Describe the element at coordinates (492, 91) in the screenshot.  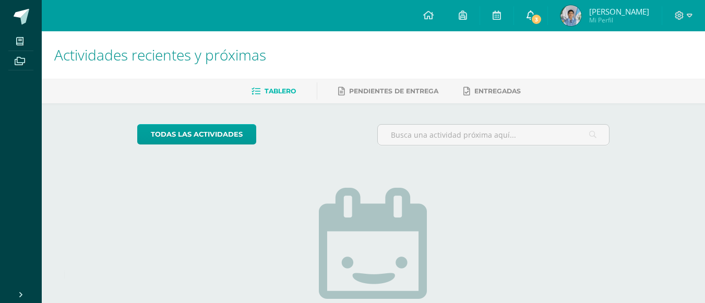
I see `a: Entregadas` at that location.